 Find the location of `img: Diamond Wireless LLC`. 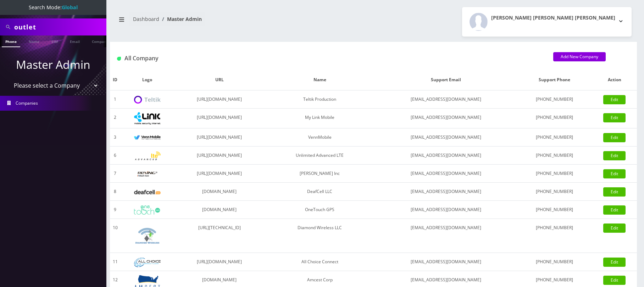

img: Diamond Wireless LLC is located at coordinates (147, 236).